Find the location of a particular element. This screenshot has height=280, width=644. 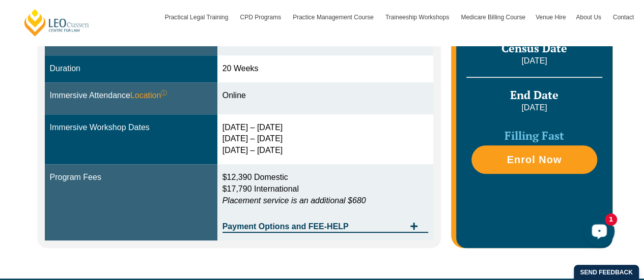

span: $17,790 International is located at coordinates (260, 189).